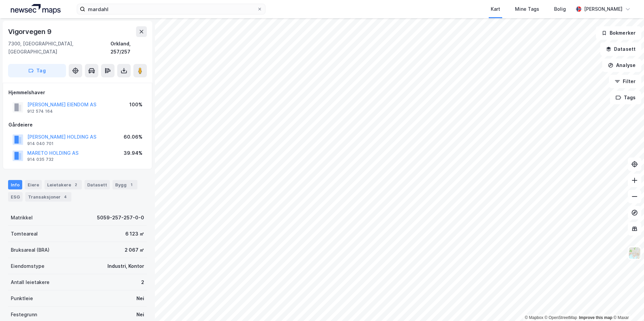 The image size is (644, 321). What do you see at coordinates (627, 305) in the screenshot?
I see `div: Chat Widget` at bounding box center [627, 305].